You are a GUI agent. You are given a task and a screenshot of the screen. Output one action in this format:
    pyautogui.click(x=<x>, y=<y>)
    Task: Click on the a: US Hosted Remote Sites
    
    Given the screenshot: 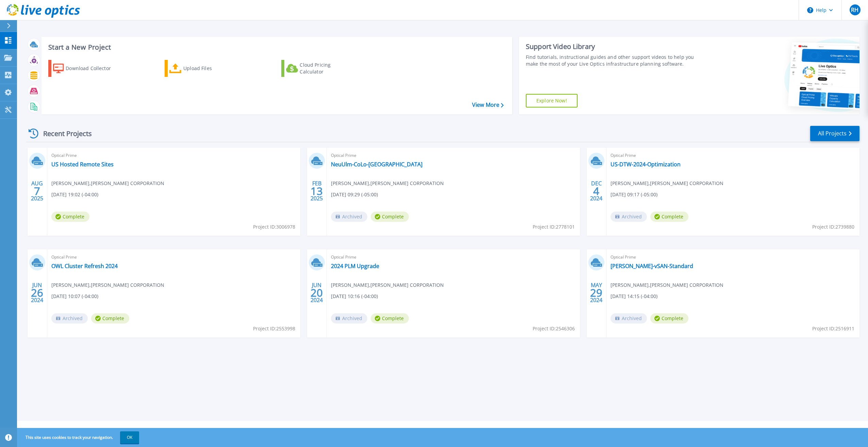 What is the action you would take?
    pyautogui.click(x=82, y=164)
    